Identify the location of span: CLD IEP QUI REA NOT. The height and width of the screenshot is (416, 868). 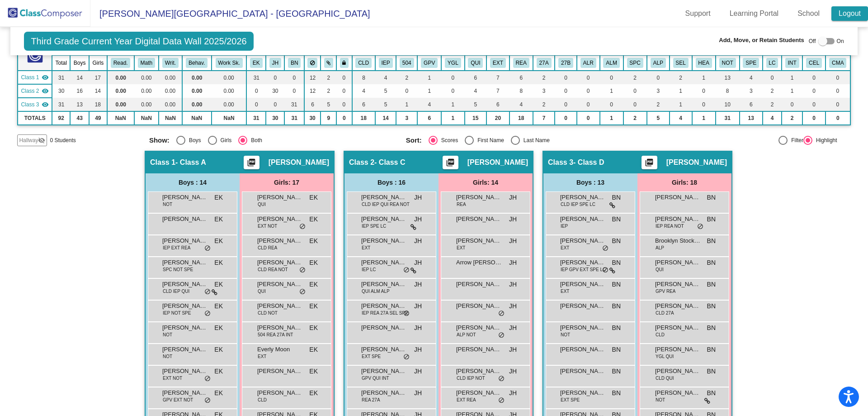
(385, 204).